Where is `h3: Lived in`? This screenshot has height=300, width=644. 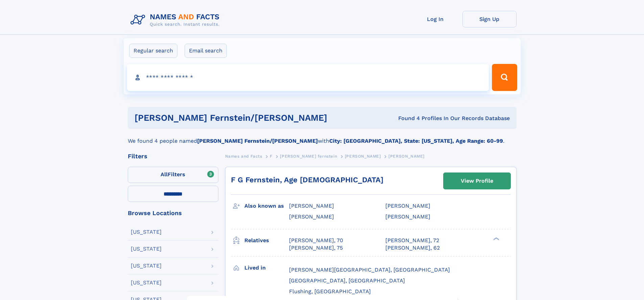 h3: Lived in is located at coordinates (267, 268).